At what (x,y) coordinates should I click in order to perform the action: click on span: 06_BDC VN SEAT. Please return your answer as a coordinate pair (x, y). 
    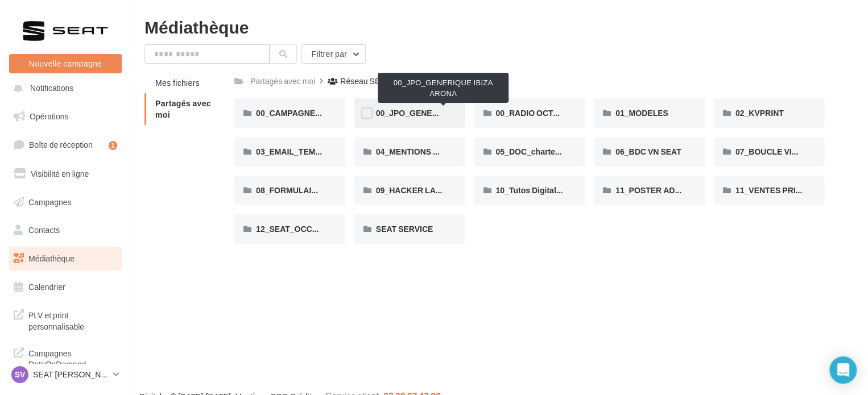
    Looking at the image, I should click on (648, 151).